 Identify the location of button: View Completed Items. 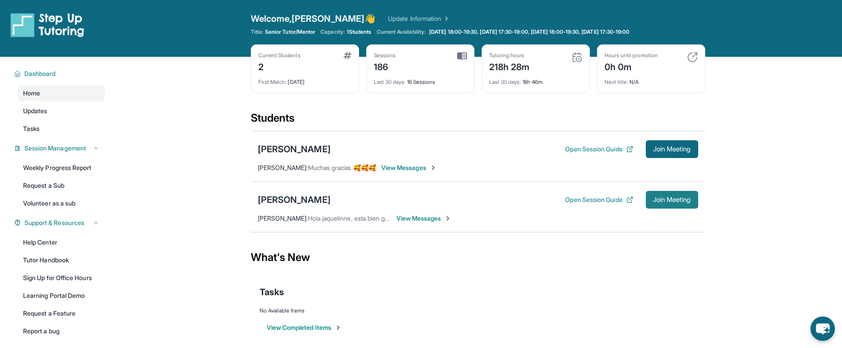
(304, 328).